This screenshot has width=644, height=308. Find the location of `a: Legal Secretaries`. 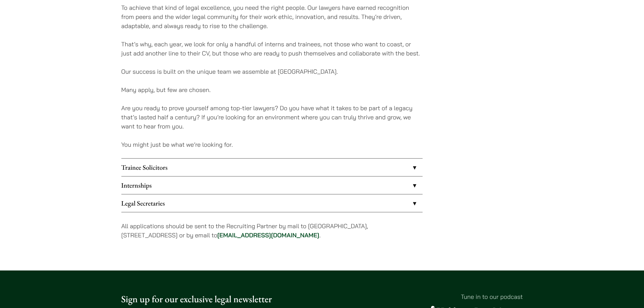

a: Legal Secretaries is located at coordinates (271, 203).